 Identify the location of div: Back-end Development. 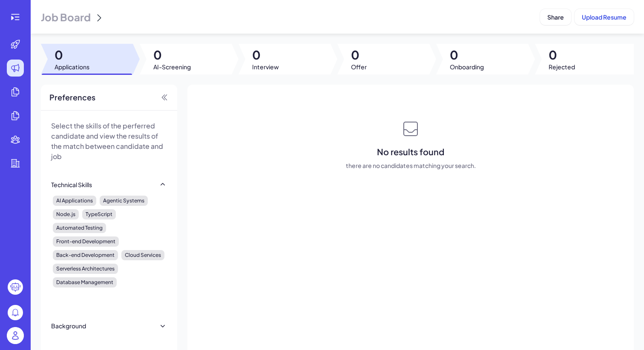
(85, 255).